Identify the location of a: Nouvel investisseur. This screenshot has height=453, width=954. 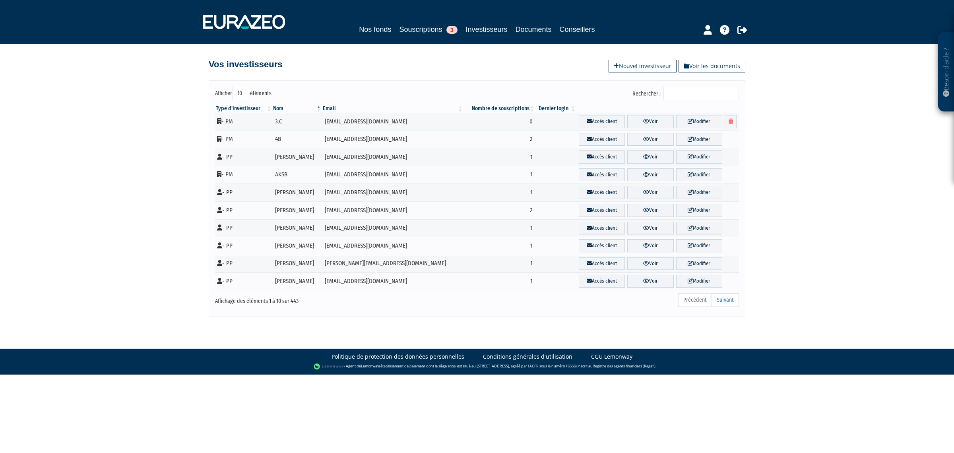
(643, 66).